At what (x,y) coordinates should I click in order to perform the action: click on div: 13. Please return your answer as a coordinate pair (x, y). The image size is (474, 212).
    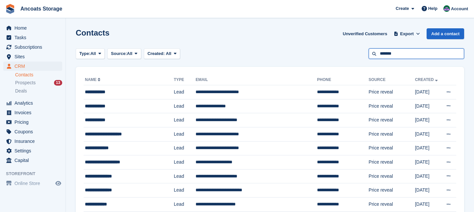
    Looking at the image, I should click on (58, 83).